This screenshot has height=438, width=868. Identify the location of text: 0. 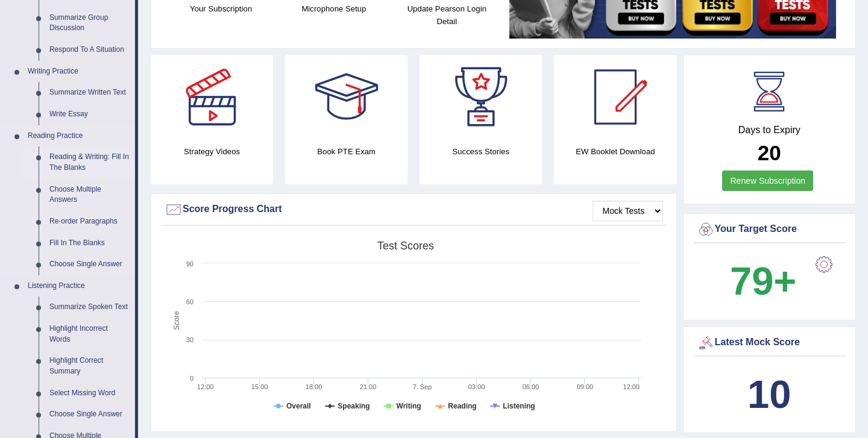
(191, 378).